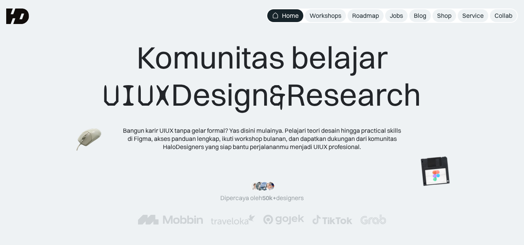  Describe the element at coordinates (444, 16) in the screenshot. I see `div: Shop` at that location.